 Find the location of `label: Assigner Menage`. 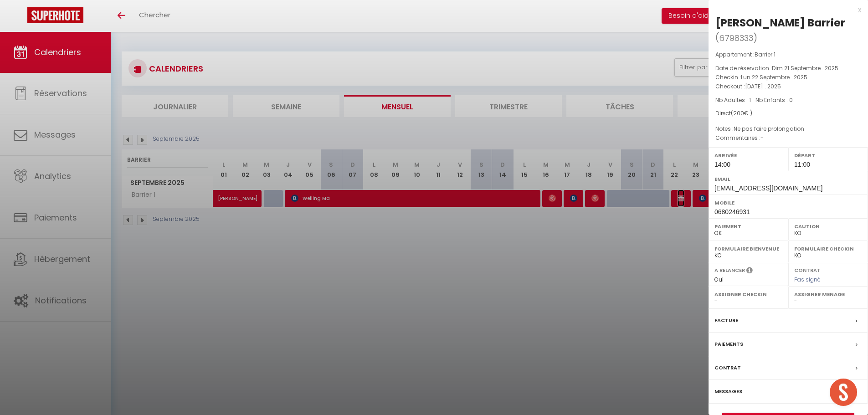

label: Assigner Menage is located at coordinates (828, 294).